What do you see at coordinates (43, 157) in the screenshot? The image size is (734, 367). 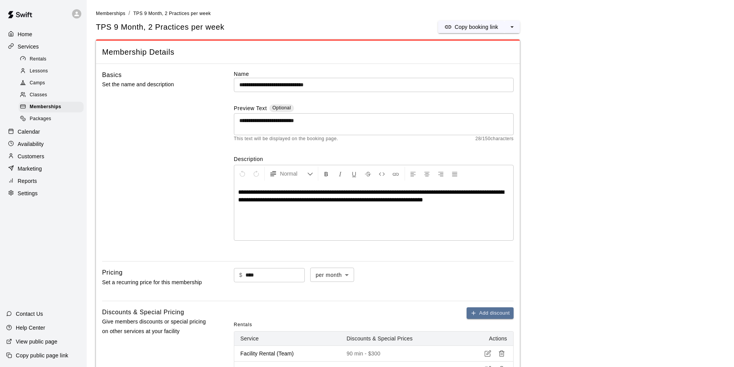 I see `a: Customers` at bounding box center [43, 157].